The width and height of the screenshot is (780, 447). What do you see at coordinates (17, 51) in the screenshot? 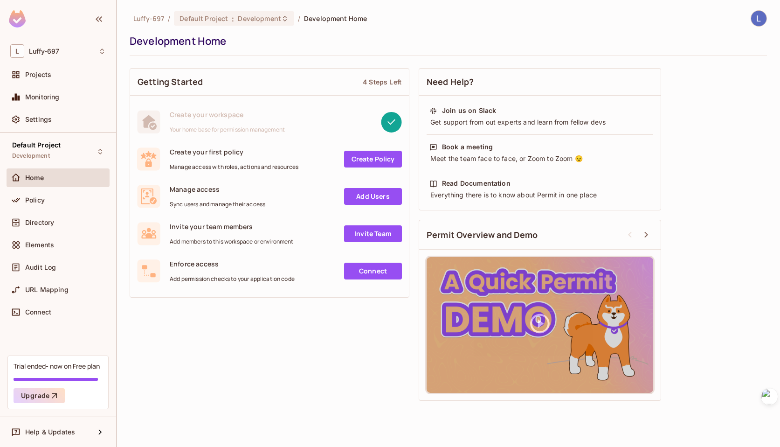
I see `span: L` at bounding box center [17, 51].